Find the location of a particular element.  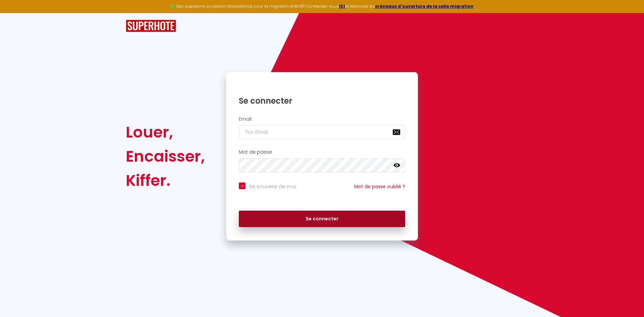

div: Kiffer. is located at coordinates (166, 181).